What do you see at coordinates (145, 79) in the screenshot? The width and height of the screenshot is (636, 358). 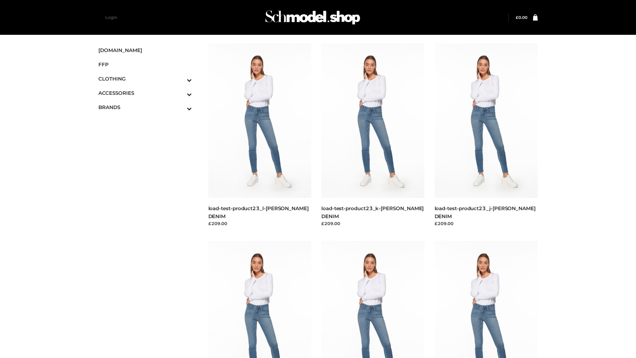 I see `span: CLOTHING` at bounding box center [145, 79].